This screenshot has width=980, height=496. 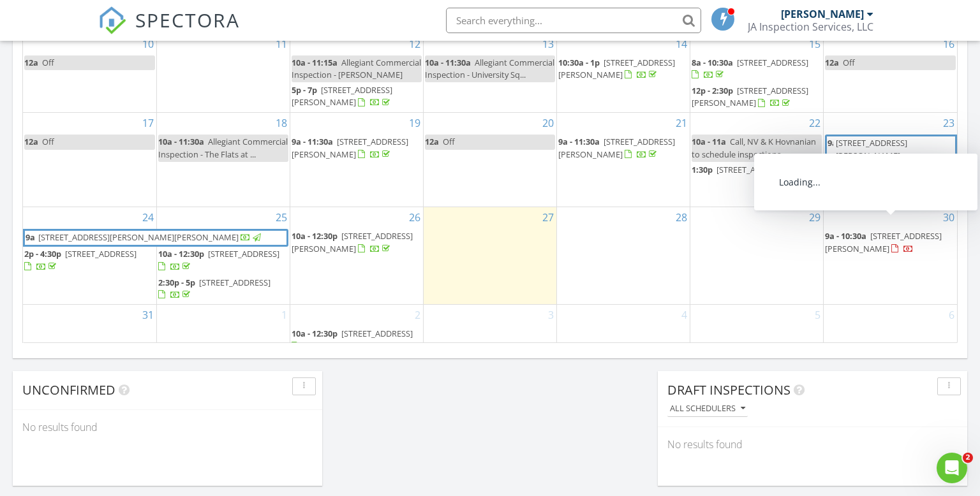 What do you see at coordinates (548, 217) in the screenshot?
I see `a: Go to August 27, 2025` at bounding box center [548, 217].